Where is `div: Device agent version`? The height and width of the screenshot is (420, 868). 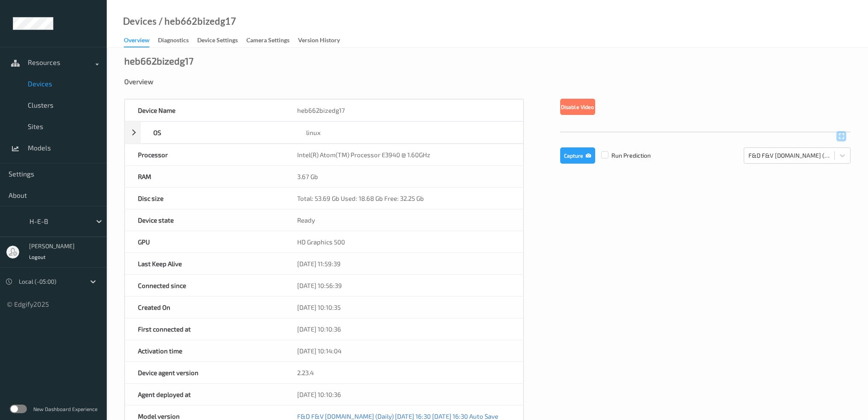
div: Device agent version is located at coordinates (205, 373).